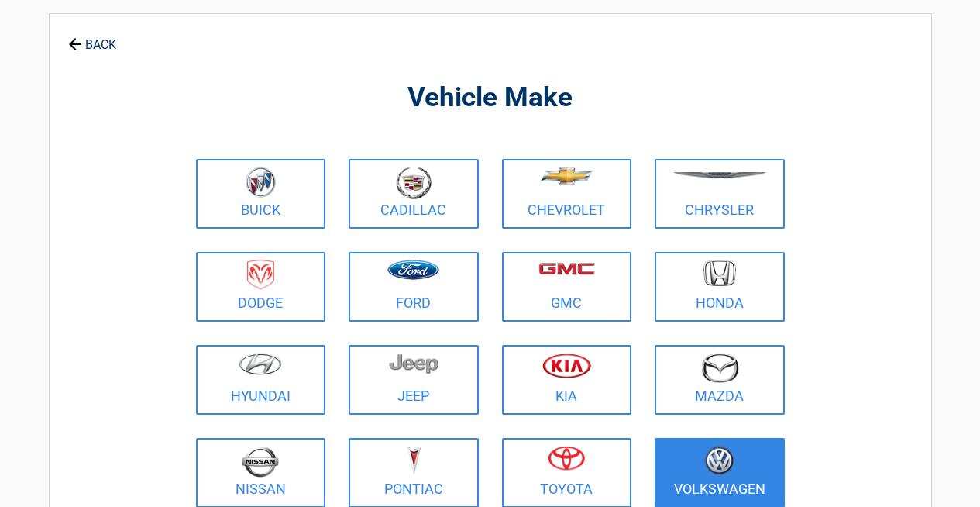 This screenshot has width=980, height=507. What do you see at coordinates (566, 458) in the screenshot?
I see `img: toyota` at bounding box center [566, 458].